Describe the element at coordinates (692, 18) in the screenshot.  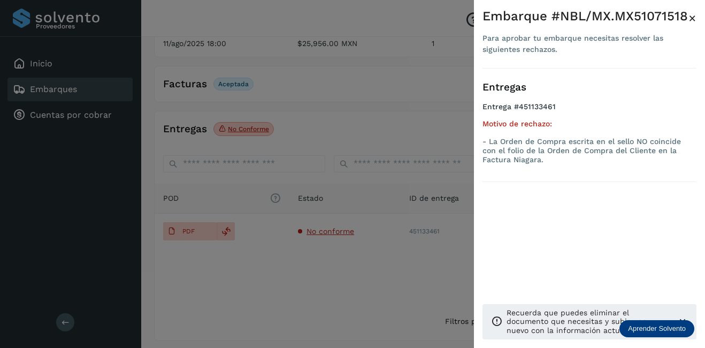
I see `button: Close` at that location.